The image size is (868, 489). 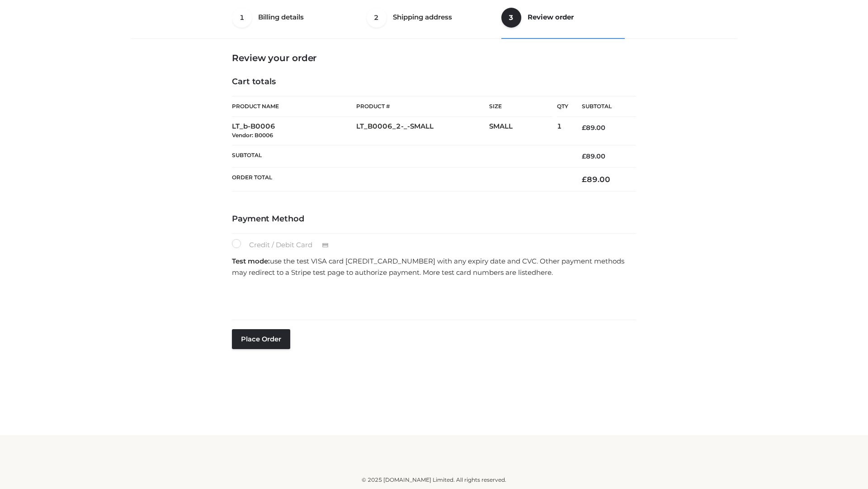 What do you see at coordinates (294, 107) in the screenshot?
I see `th: Product Name` at bounding box center [294, 107].